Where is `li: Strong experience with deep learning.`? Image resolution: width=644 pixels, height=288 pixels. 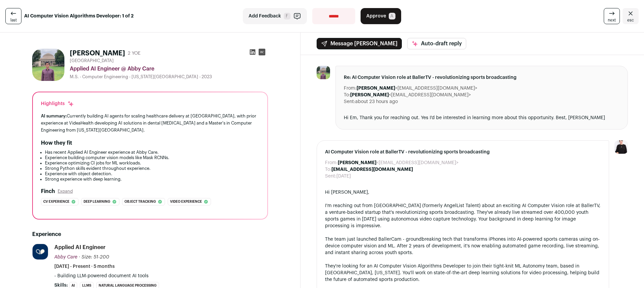
li: Strong experience with deep learning. is located at coordinates (152, 179).